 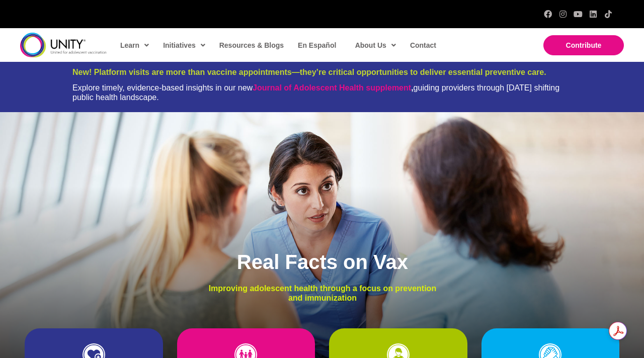 What do you see at coordinates (317, 45) in the screenshot?
I see `span: En Español` at bounding box center [317, 45].